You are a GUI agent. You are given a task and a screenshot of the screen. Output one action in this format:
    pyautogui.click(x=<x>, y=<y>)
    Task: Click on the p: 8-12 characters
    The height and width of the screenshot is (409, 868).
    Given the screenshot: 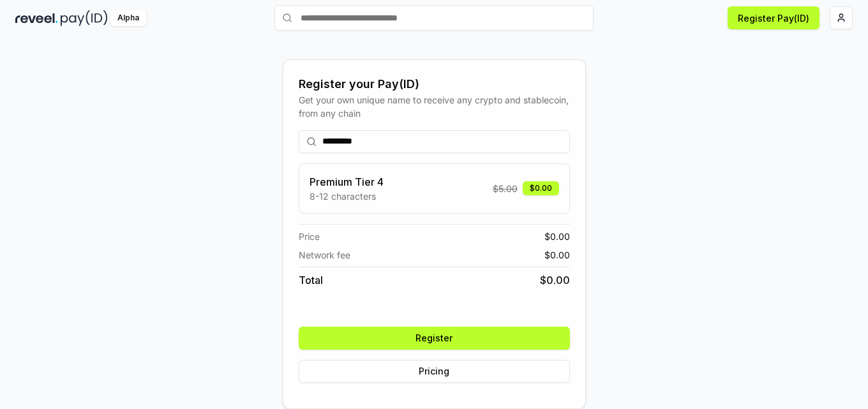 What is the action you would take?
    pyautogui.click(x=346, y=196)
    